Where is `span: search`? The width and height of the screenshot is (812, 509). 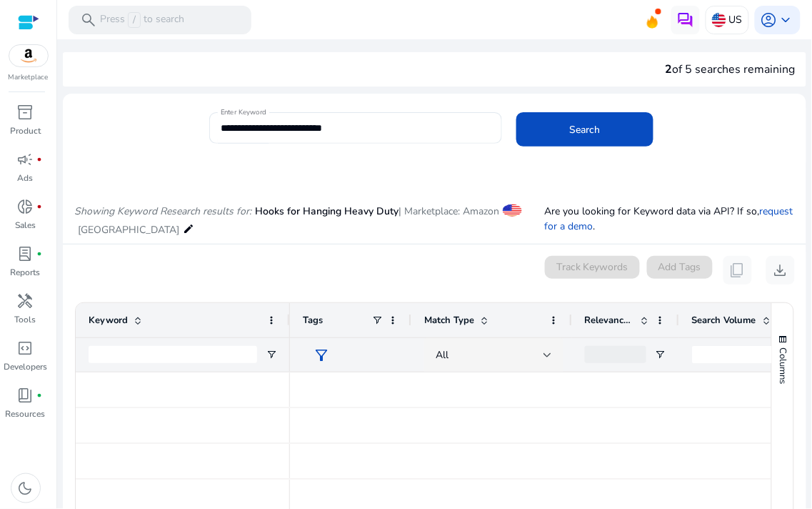 span: search is located at coordinates (89, 20).